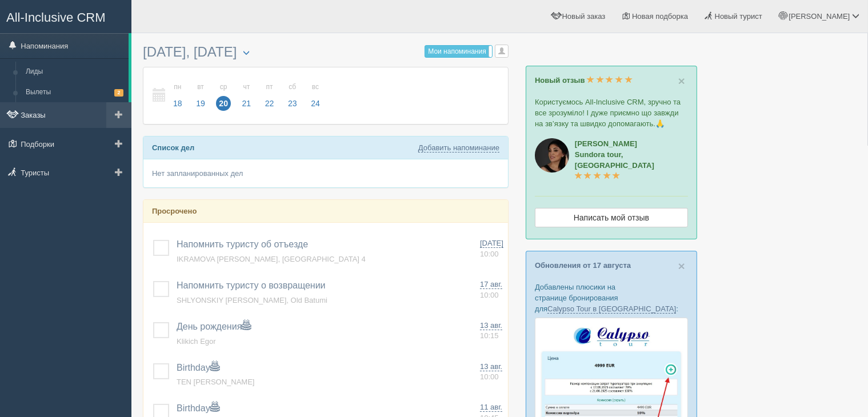 The width and height of the screenshot is (868, 417). I want to click on a: вс 24, so click(314, 96).